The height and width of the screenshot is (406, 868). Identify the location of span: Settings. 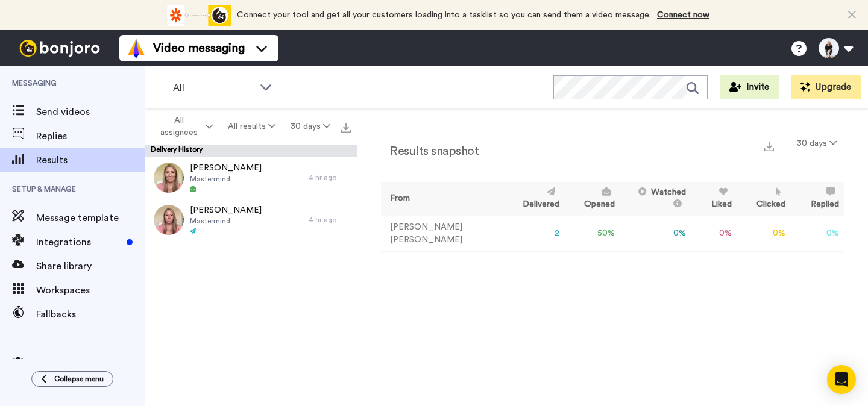
(90, 364).